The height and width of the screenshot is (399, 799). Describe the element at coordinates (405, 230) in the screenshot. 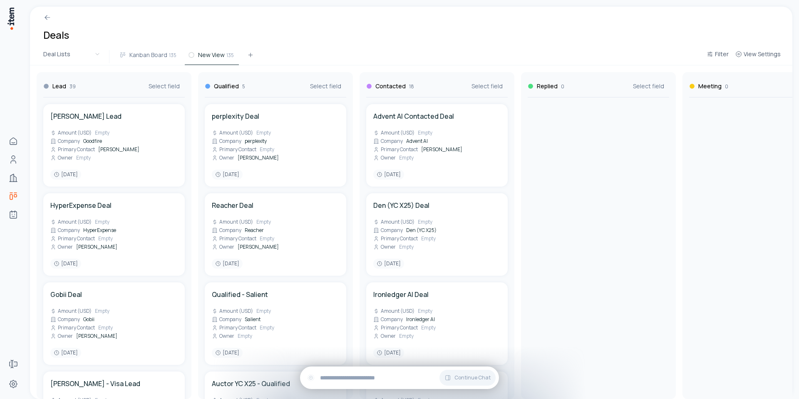

I see `div: Den (YC X25)` at that location.